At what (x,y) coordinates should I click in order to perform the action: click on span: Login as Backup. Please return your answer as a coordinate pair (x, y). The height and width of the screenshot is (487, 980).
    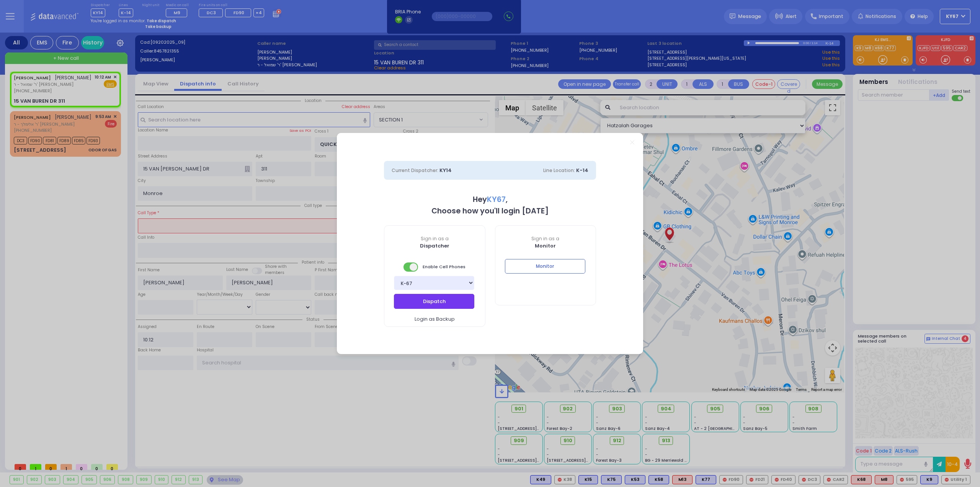
    Looking at the image, I should click on (434, 319).